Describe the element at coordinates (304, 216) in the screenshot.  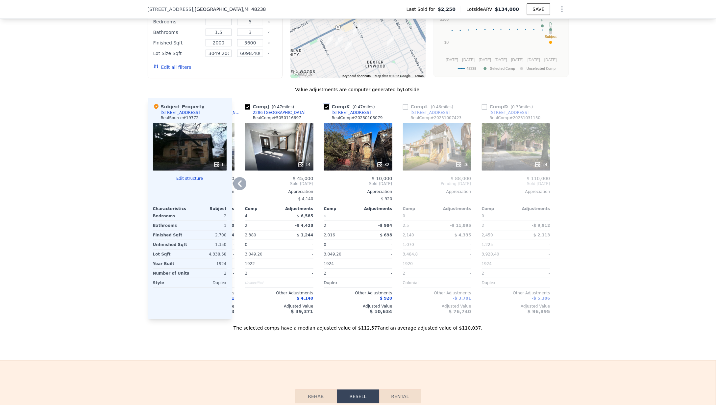
I see `span: -$ 6,585` at that location.